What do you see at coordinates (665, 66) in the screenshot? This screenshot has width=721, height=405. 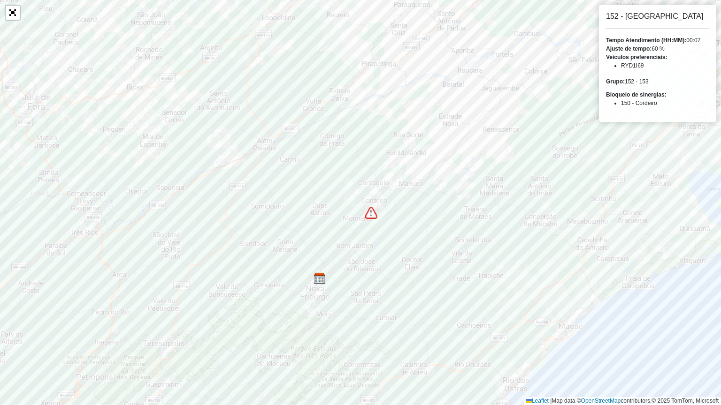 I see `li: RYD1I69` at bounding box center [665, 66].